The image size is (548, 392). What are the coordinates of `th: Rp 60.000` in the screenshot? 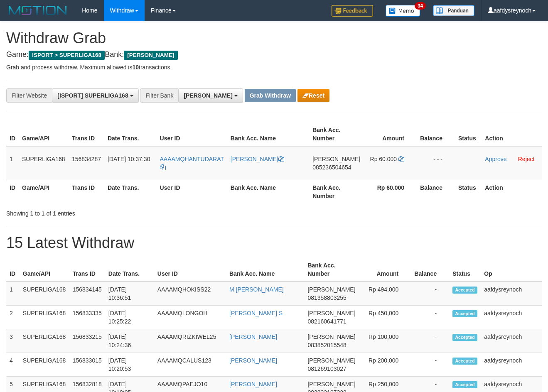 It's located at (390, 191).